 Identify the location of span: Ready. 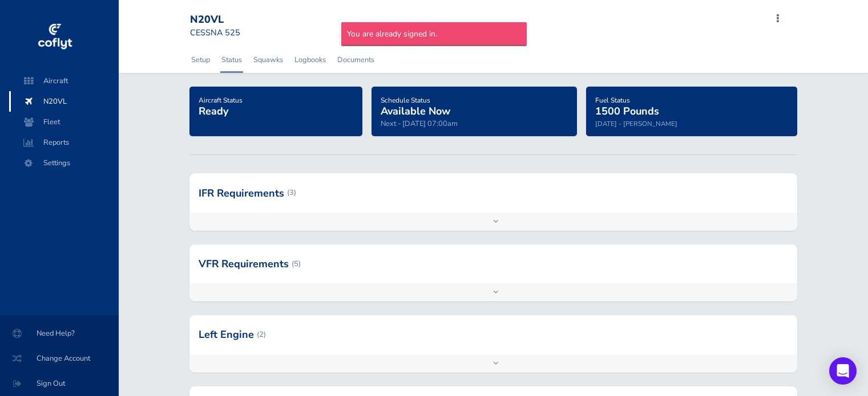
(213, 111).